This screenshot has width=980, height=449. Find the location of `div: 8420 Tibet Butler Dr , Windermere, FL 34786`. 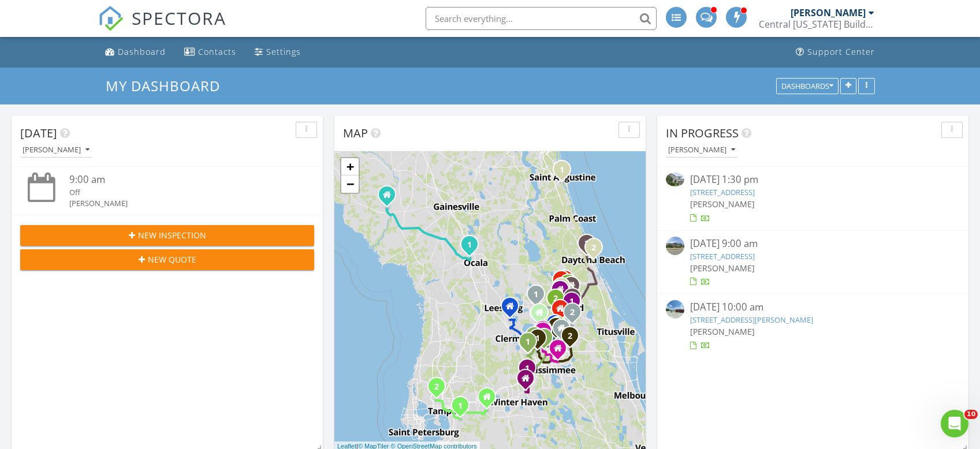

div: 8420 Tibet Butler Dr , Windermere, FL 34786 is located at coordinates (541, 341).